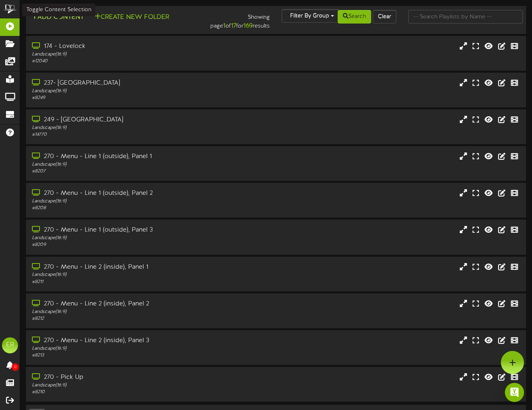 The image size is (532, 410). Describe the element at coordinates (130, 230) in the screenshot. I see `div: 270 - Menu - Line 1 (outside), Panel 3` at that location.